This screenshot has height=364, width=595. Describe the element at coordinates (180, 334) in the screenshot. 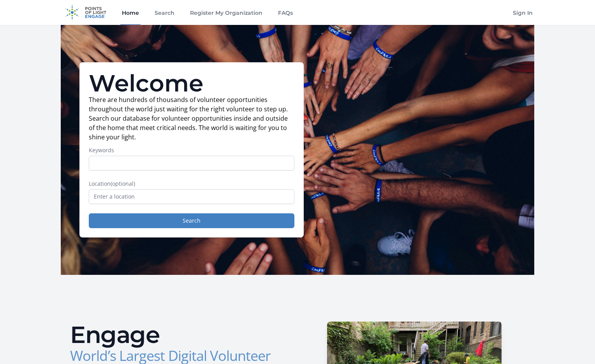

I see `h2: Engage` at that location.